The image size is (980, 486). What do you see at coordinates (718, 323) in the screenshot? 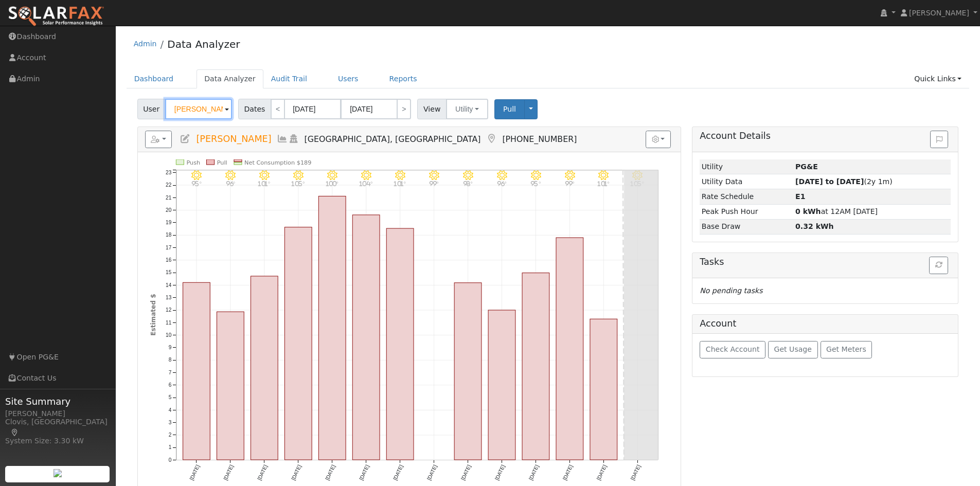
I see `h5: Account` at bounding box center [718, 323].